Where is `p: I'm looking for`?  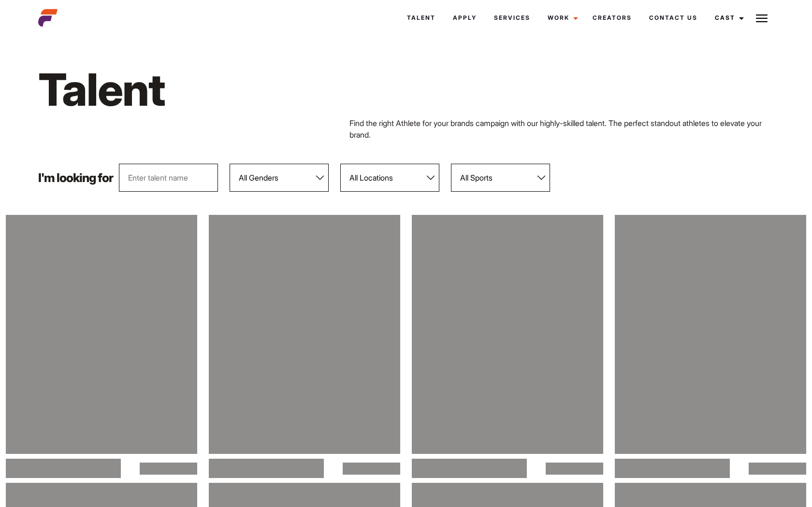 p: I'm looking for is located at coordinates (75, 178).